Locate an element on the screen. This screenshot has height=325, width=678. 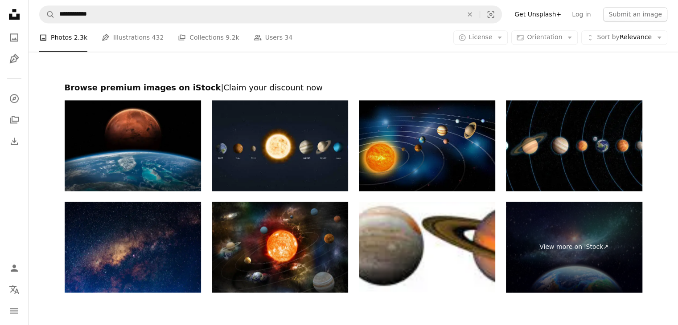
span: License is located at coordinates (481, 37).